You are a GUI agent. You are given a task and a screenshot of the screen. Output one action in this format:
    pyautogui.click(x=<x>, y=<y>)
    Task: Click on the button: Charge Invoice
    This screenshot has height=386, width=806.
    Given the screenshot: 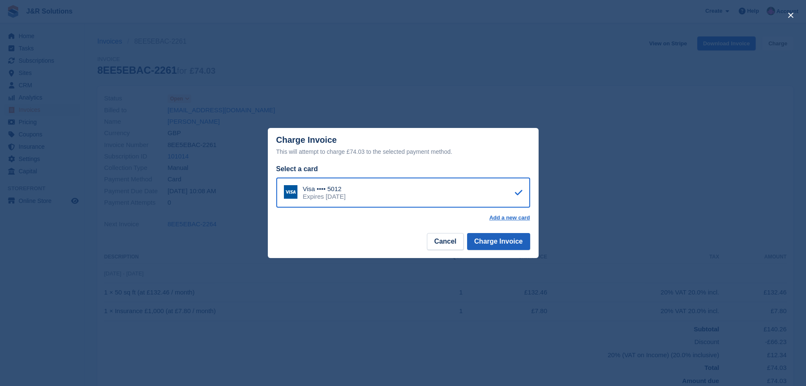 What is the action you would take?
    pyautogui.click(x=499, y=241)
    